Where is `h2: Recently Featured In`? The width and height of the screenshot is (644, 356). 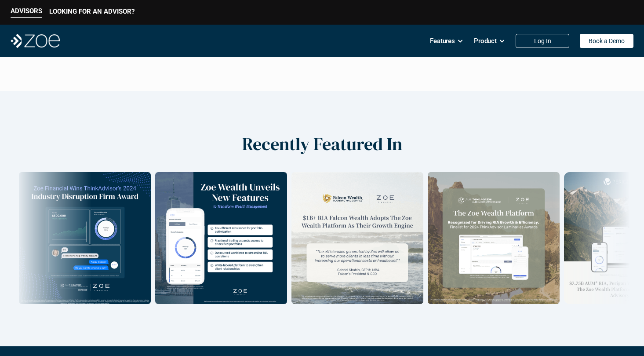
h2: Recently Featured In is located at coordinates (322, 144).